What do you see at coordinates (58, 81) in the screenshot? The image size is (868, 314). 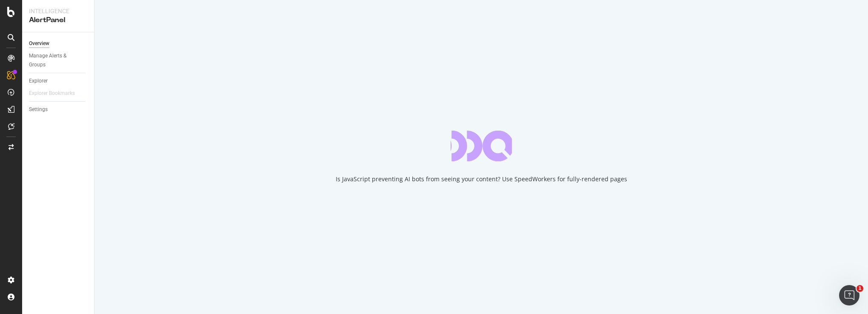 I see `a: Explorer` at bounding box center [58, 81].